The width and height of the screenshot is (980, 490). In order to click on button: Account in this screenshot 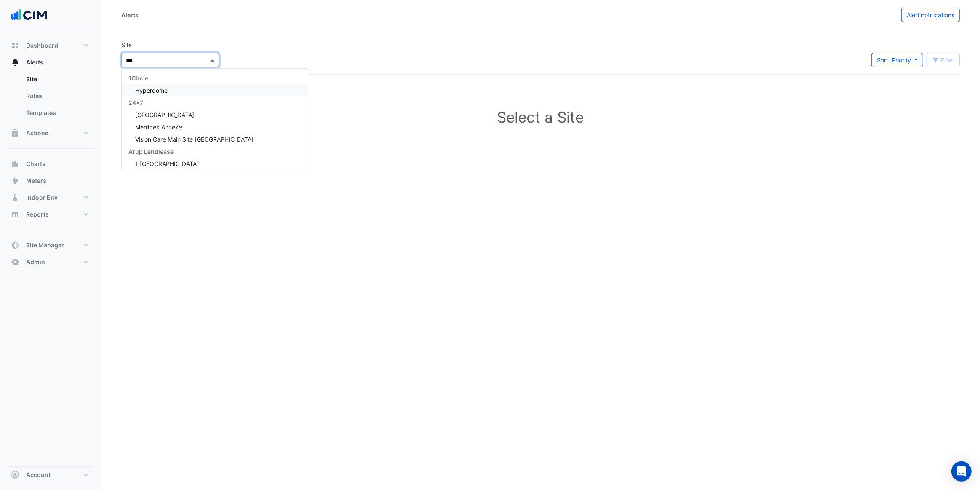, I will do `click(51, 474)`.